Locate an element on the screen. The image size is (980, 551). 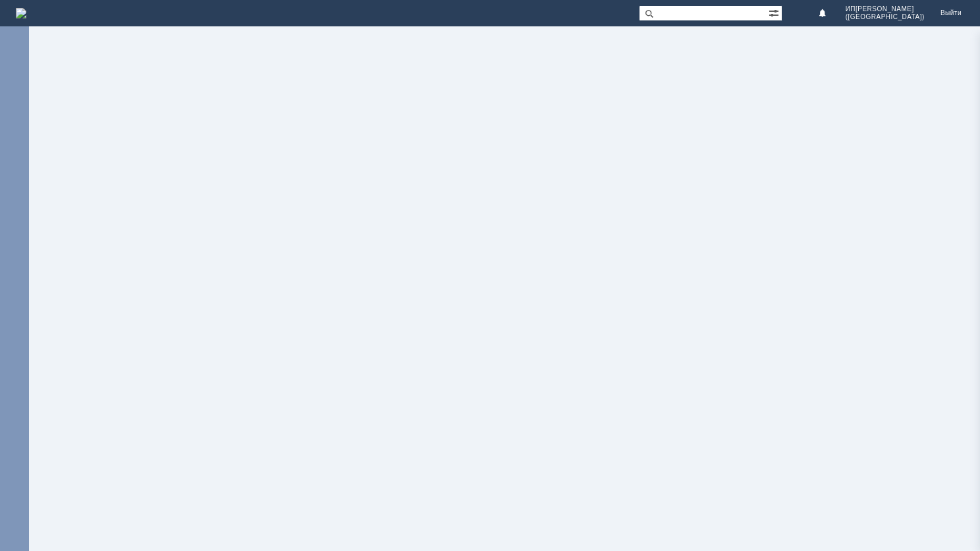
img: logo is located at coordinates (21, 13).